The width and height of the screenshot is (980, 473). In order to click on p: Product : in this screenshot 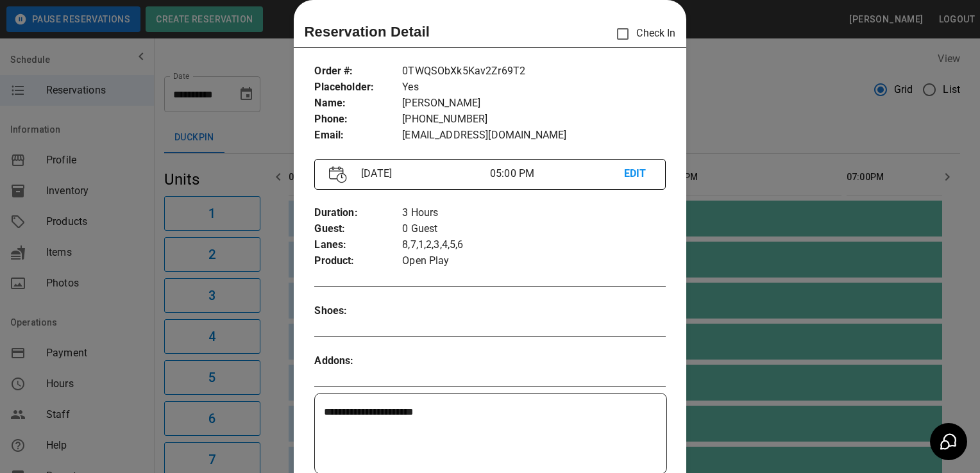, I will do `click(358, 261)`.